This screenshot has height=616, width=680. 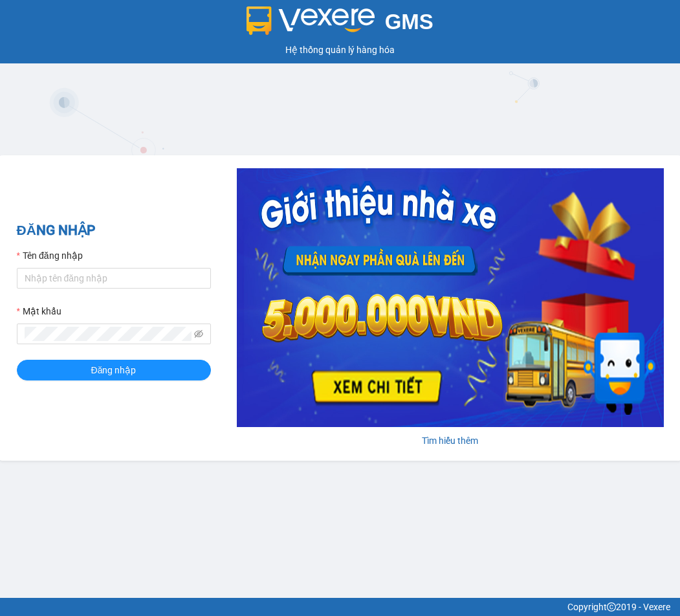 What do you see at coordinates (114, 278) in the screenshot?
I see `input: Tên đăng nhập` at bounding box center [114, 278].